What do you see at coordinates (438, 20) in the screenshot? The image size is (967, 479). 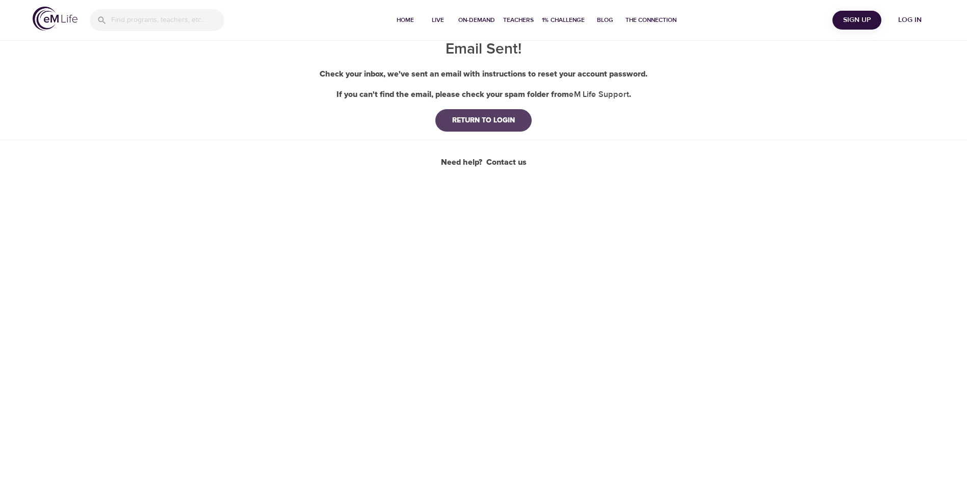 I see `span: Live` at bounding box center [438, 20].